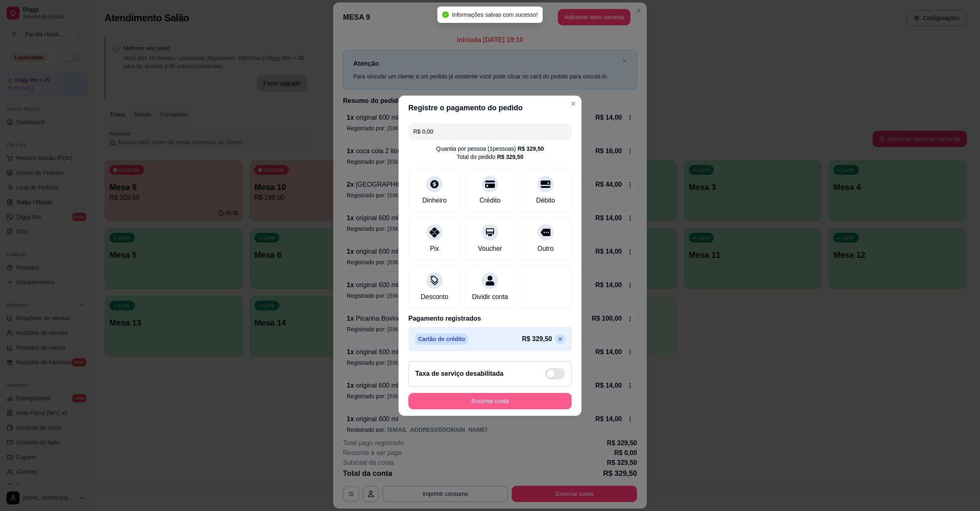 This screenshot has width=980, height=511. Describe the element at coordinates (490, 319) in the screenshot. I see `p: Pagamento registrados` at that location.